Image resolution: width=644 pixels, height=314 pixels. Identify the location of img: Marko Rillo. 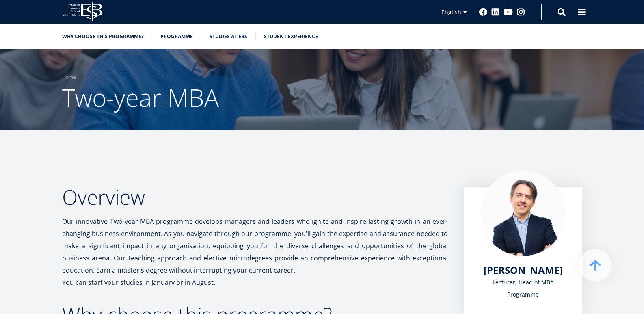
(523, 213).